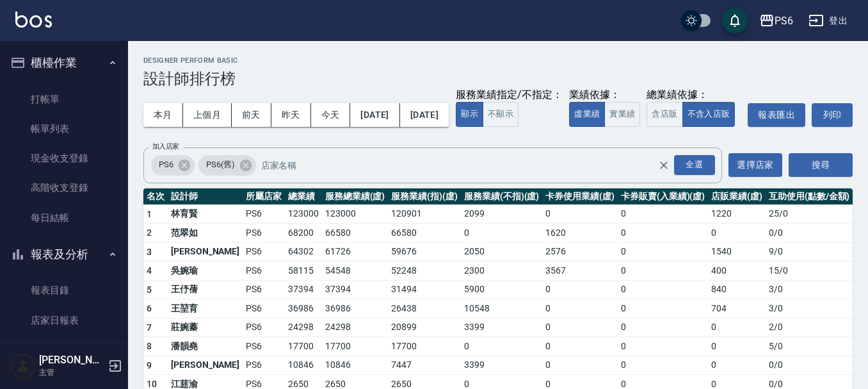 This screenshot has width=868, height=389. I want to click on div: 總業績依據：, so click(694, 94).